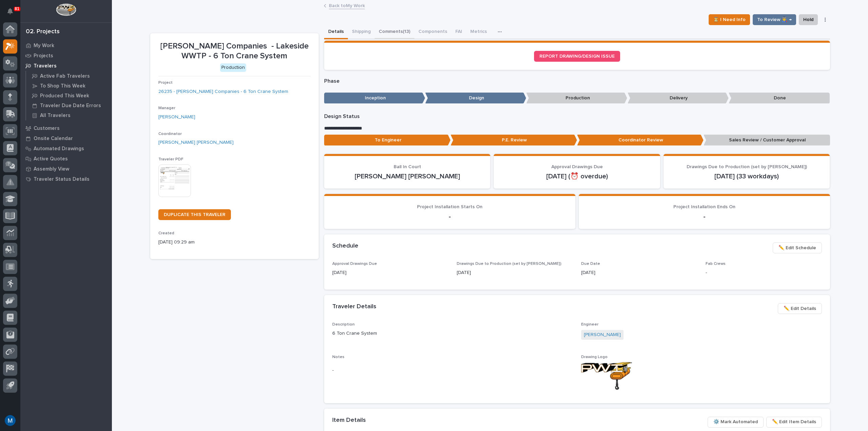 The image size is (868, 431). Describe the element at coordinates (55, 115) in the screenshot. I see `p: All Travelers` at that location.